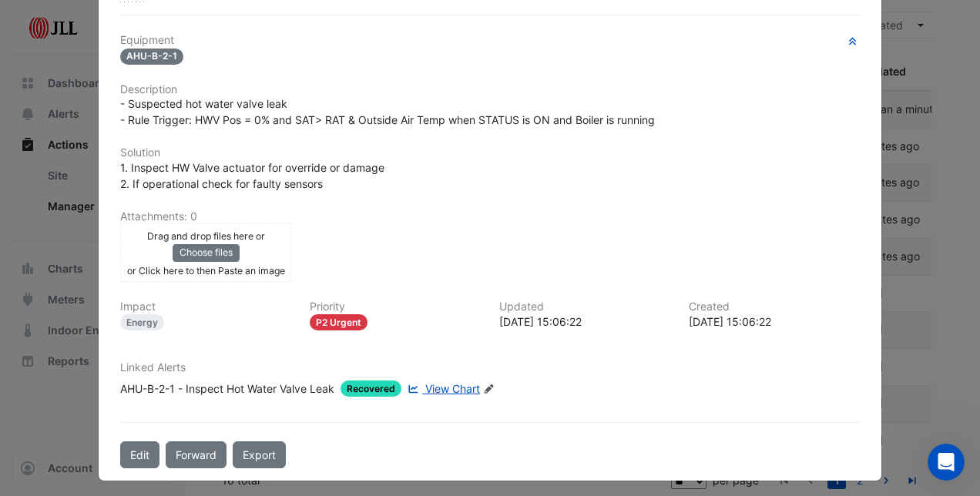 The width and height of the screenshot is (980, 496). Describe the element at coordinates (584, 307) in the screenshot. I see `h6: Updated` at that location.